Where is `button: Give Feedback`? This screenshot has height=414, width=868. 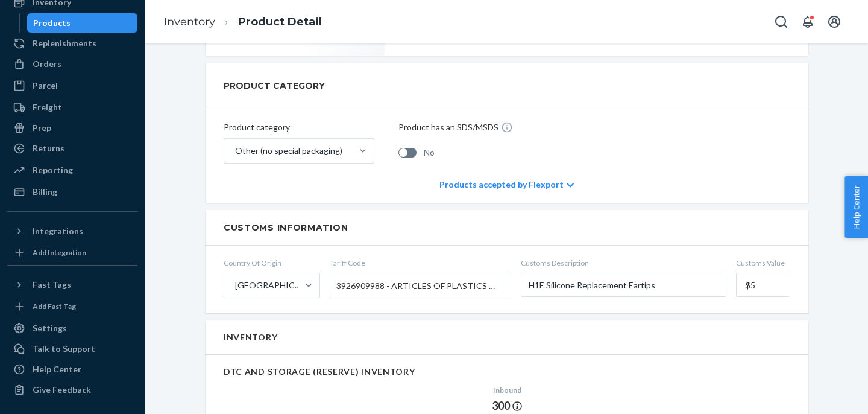 button: Give Feedback is located at coordinates (72, 389).